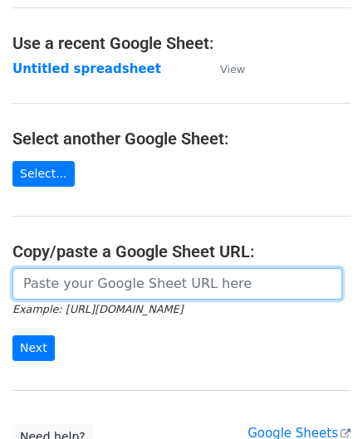  I want to click on strong: Untitled spreadsheet, so click(86, 69).